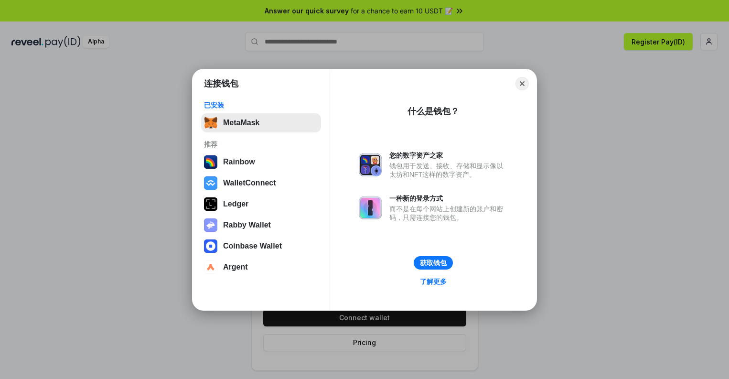 This screenshot has width=729, height=379. What do you see at coordinates (250, 183) in the screenshot?
I see `div: WalletConnect` at bounding box center [250, 183].